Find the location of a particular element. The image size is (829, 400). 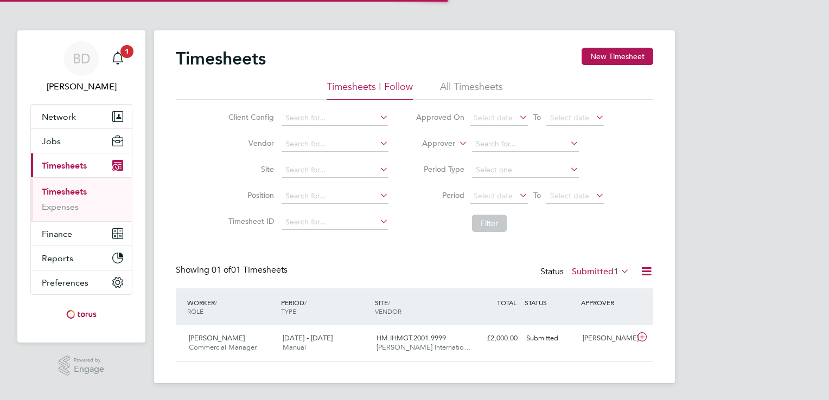

h2: Timesheets is located at coordinates (221, 59).